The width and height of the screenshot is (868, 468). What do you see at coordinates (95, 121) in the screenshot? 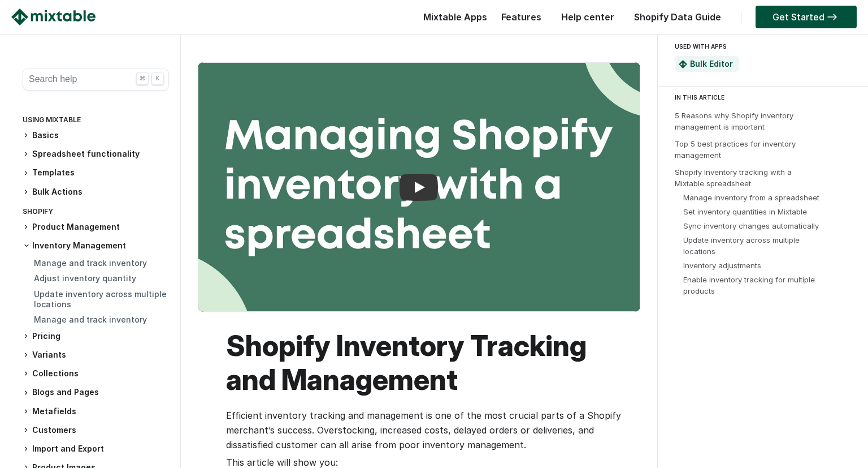
I see `div: Using Mixtable` at bounding box center [95, 121].